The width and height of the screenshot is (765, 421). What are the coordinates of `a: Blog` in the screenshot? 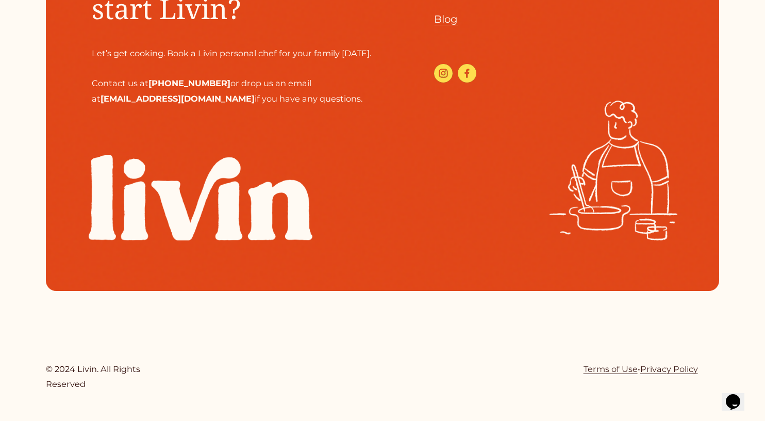 It's located at (446, 20).